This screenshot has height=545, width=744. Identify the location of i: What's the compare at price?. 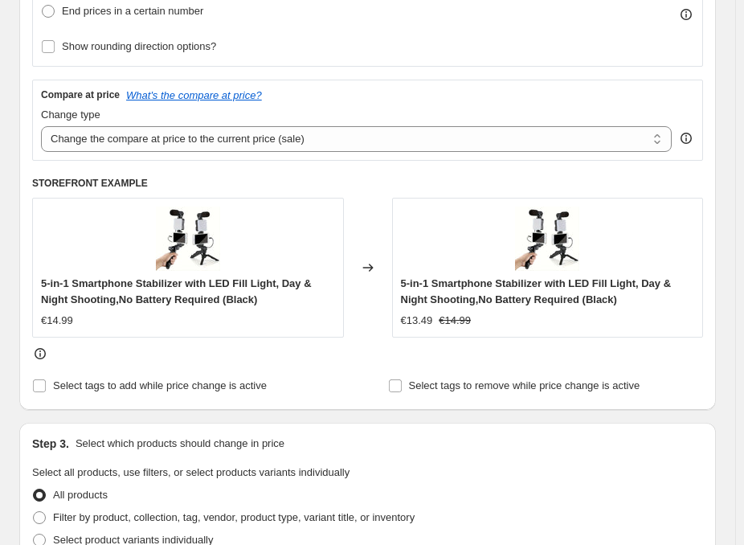
(194, 95).